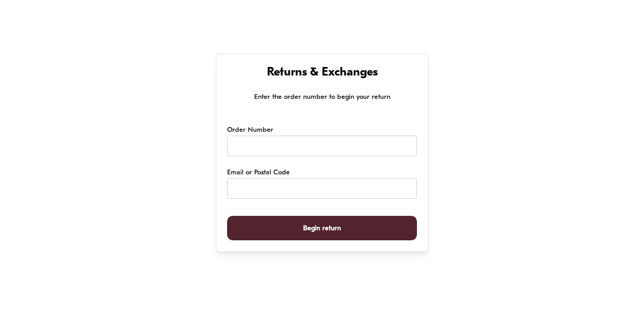 This screenshot has width=644, height=319. What do you see at coordinates (322, 97) in the screenshot?
I see `p: Enter the order number to begin your return` at bounding box center [322, 97].